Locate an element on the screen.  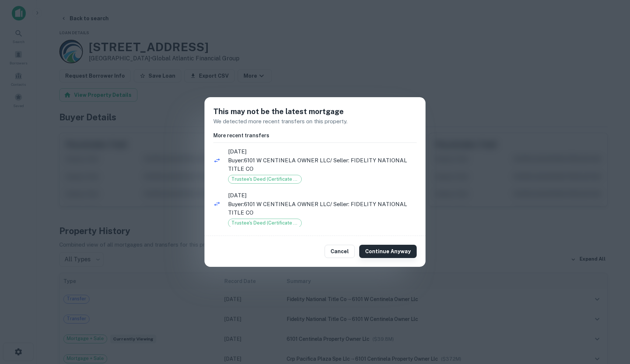
button: Continue Anyway is located at coordinates (388, 251).